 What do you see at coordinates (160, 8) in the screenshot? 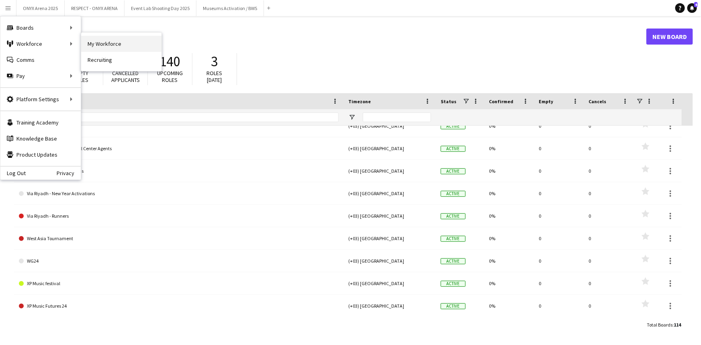
I see `button: Event Lab Shooting Day 2025` at bounding box center [160, 8].